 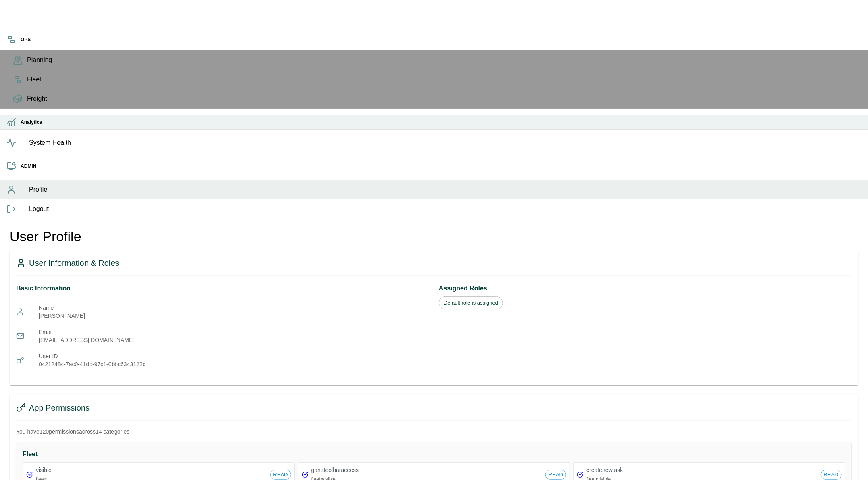 I want to click on h6: Analytics, so click(x=441, y=122).